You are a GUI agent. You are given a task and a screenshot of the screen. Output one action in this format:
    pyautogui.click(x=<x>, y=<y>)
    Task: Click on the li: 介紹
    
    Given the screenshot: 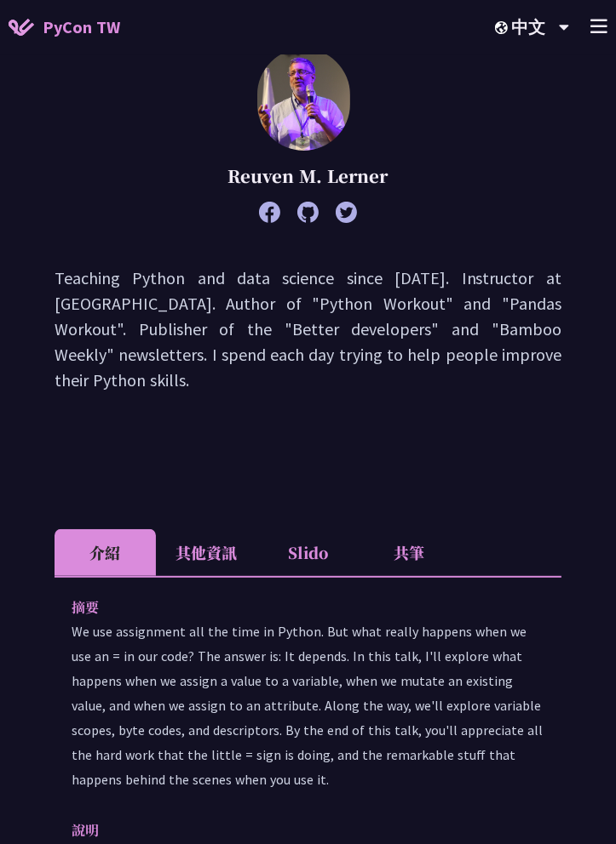 What is the action you would take?
    pyautogui.click(x=105, y=552)
    